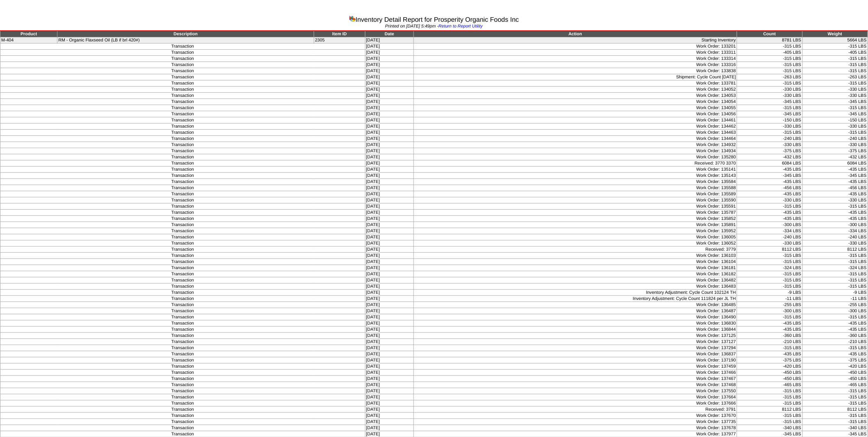  Describe the element at coordinates (835, 120) in the screenshot. I see `td: -150 LBS` at that location.